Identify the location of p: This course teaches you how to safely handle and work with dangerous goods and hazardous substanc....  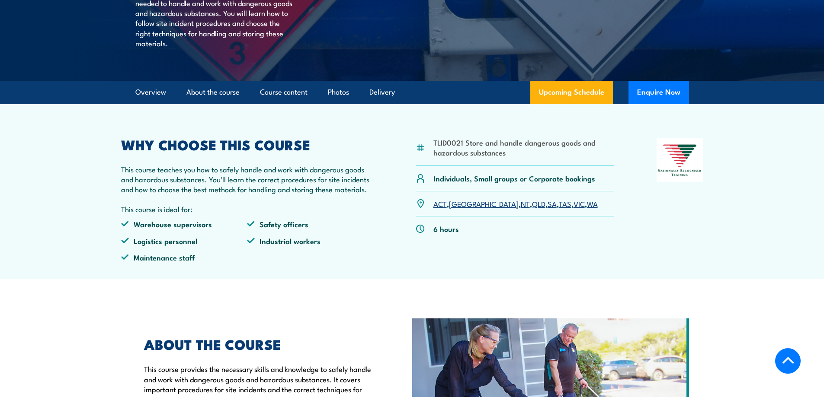
(247, 179).